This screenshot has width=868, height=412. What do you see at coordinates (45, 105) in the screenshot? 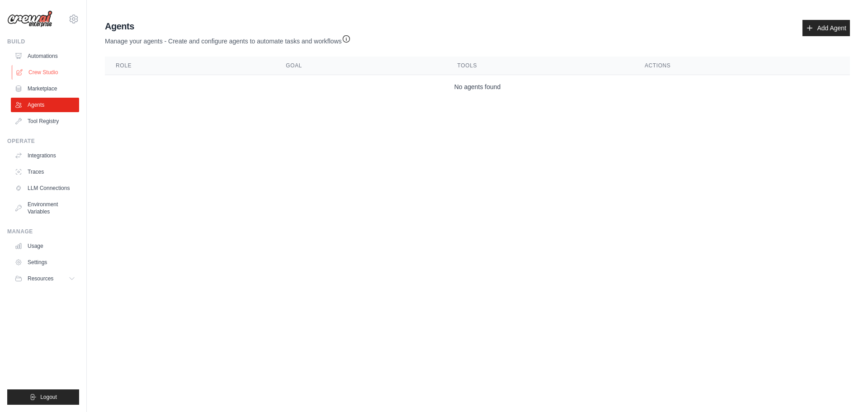
I see `a: Agents` at bounding box center [45, 105].